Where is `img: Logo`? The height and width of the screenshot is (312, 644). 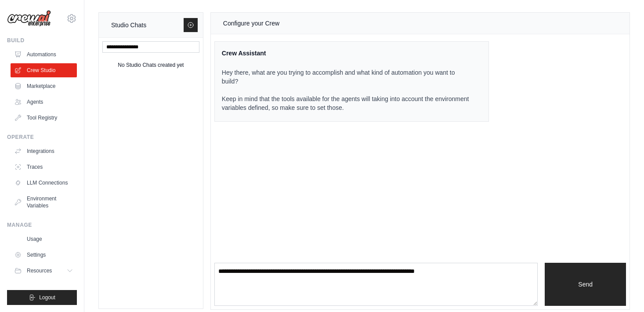
img: Logo is located at coordinates (29, 19).